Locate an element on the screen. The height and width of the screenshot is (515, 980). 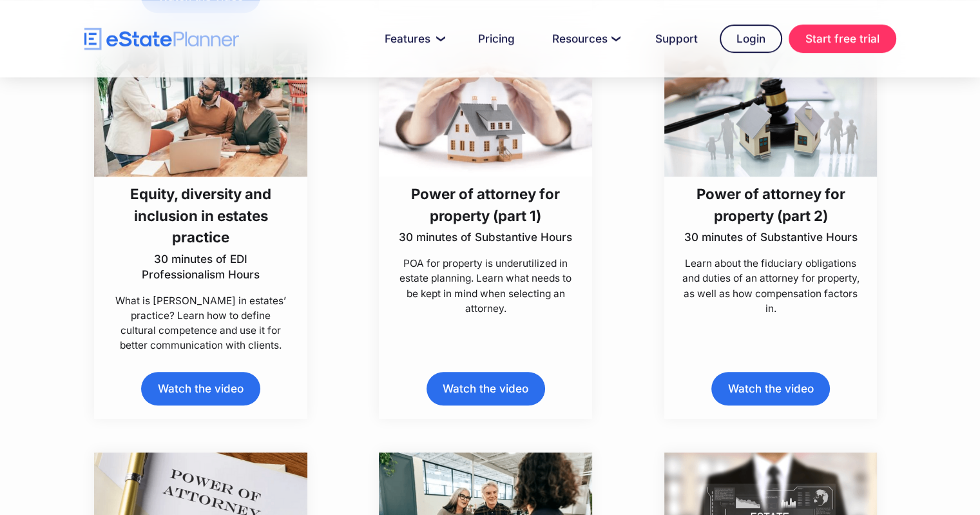
a: Features is located at coordinates (412, 39).